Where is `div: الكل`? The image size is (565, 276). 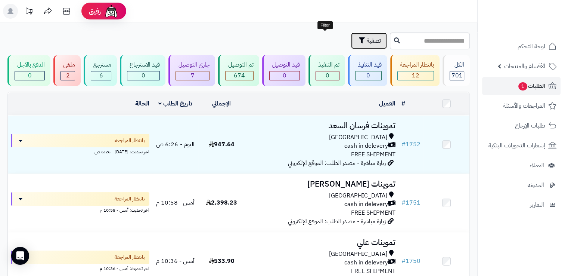 div: الكل is located at coordinates (457, 65).